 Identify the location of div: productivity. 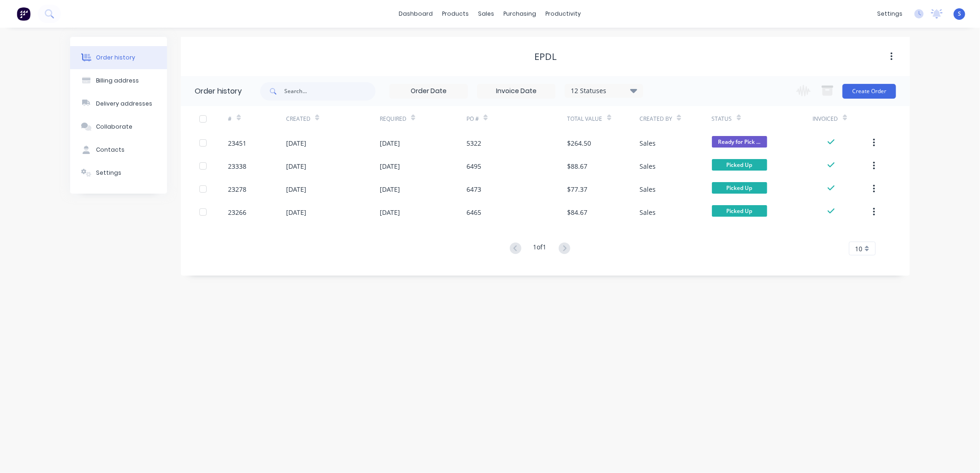
(563, 14).